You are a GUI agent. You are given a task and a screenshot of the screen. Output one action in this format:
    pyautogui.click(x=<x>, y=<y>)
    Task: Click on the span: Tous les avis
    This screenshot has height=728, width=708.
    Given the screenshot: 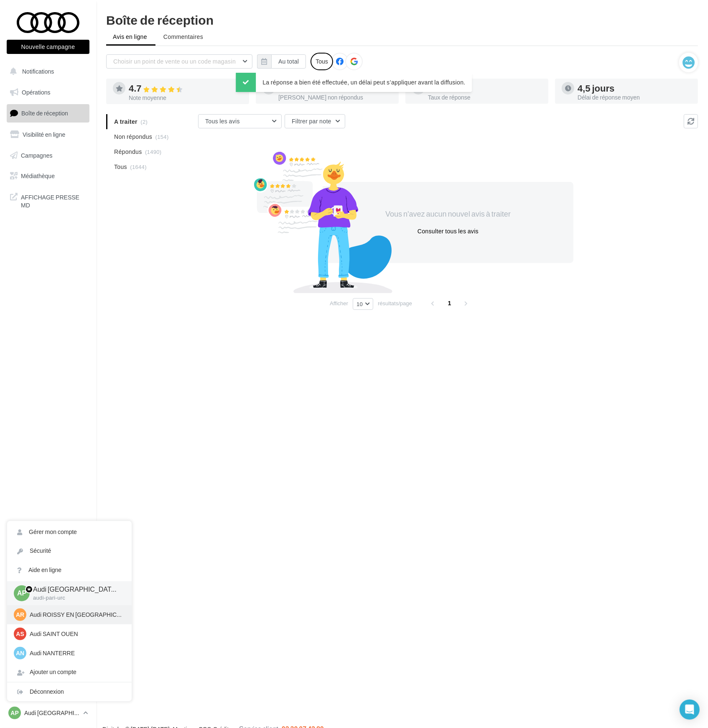 What is the action you would take?
    pyautogui.click(x=222, y=120)
    